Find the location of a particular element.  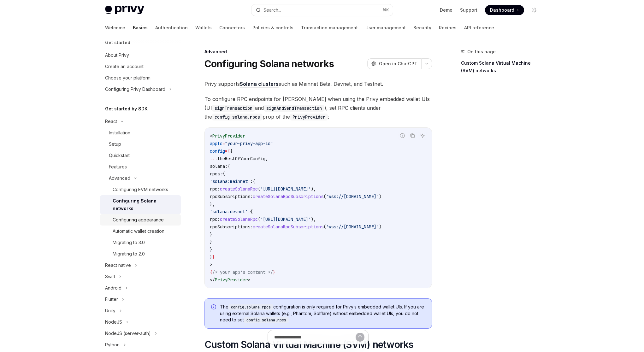

a: About Privy is located at coordinates (140, 55).